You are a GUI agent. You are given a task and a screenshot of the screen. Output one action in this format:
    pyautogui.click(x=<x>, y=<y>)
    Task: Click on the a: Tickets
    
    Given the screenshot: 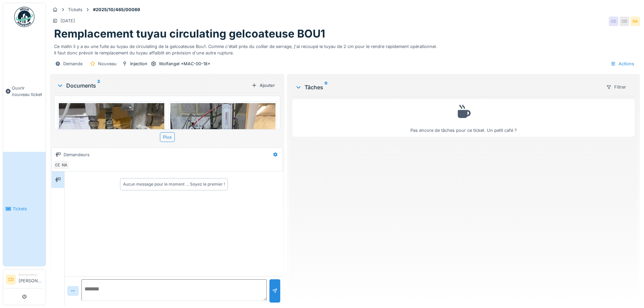 What is the action you would take?
    pyautogui.click(x=24, y=209)
    